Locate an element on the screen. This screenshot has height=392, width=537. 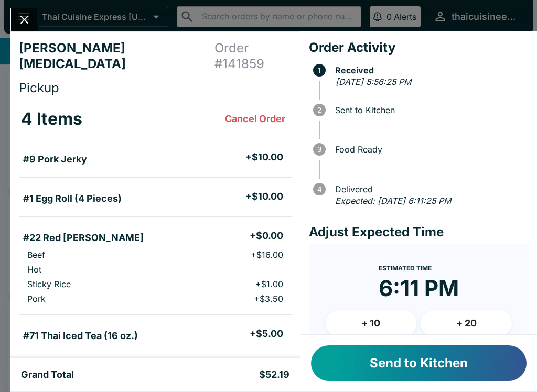
p: Hot is located at coordinates (34, 269).